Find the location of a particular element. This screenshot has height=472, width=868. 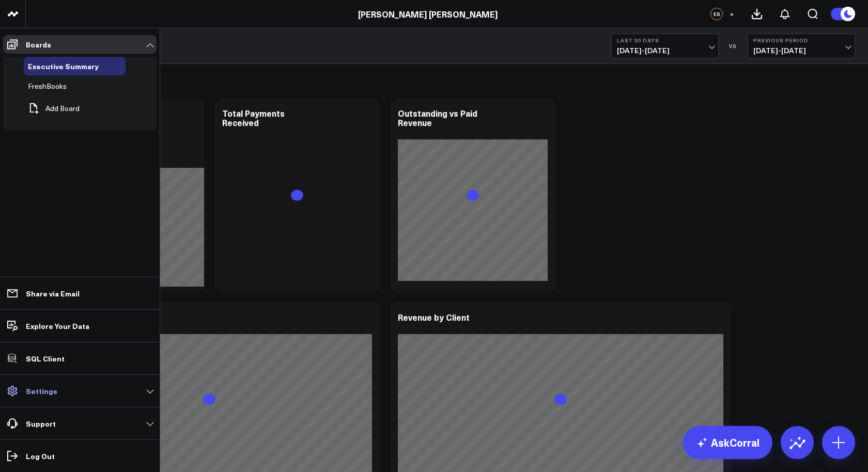

a: SQL Client is located at coordinates (79, 359).